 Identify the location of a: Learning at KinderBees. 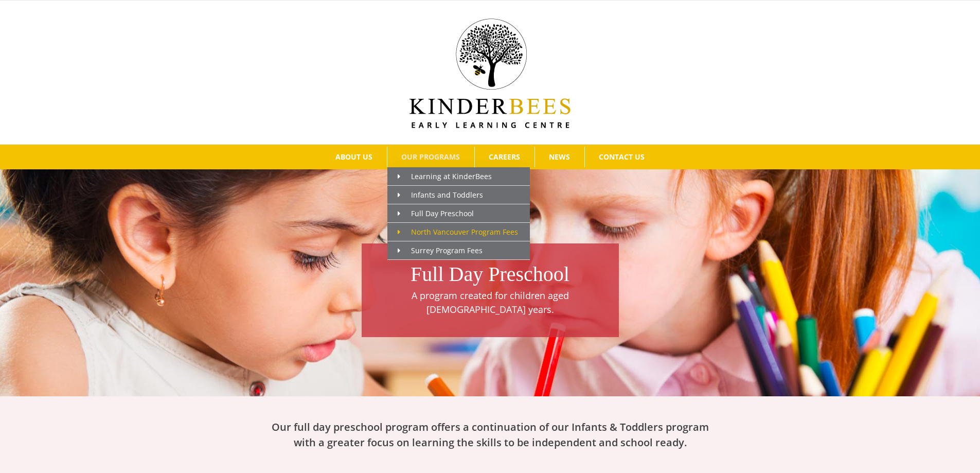
(459, 176).